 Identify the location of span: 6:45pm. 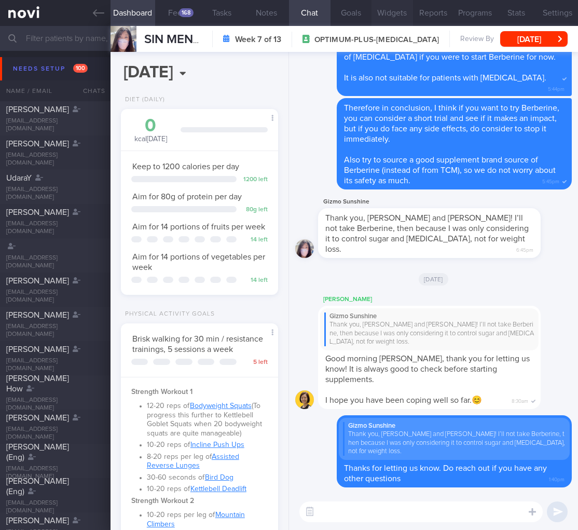
(525, 249).